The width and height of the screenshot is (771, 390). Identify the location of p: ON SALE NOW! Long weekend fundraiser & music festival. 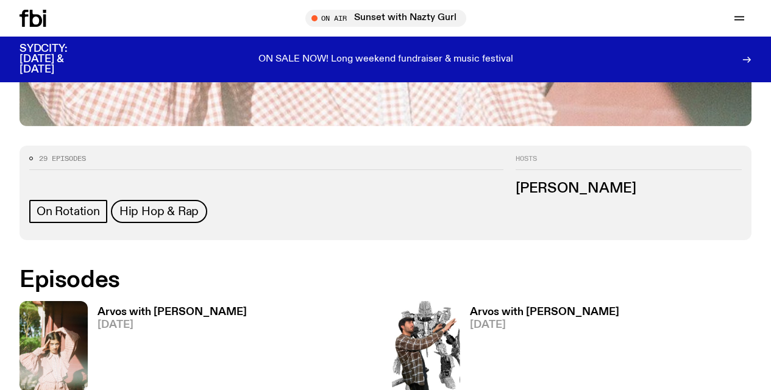
(386, 60).